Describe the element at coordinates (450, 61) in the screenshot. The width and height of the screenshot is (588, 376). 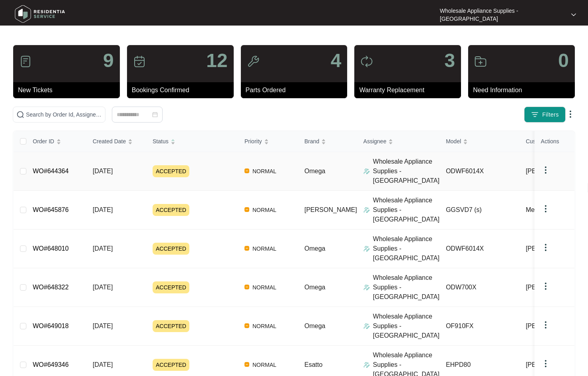
I see `p: 3` at that location.